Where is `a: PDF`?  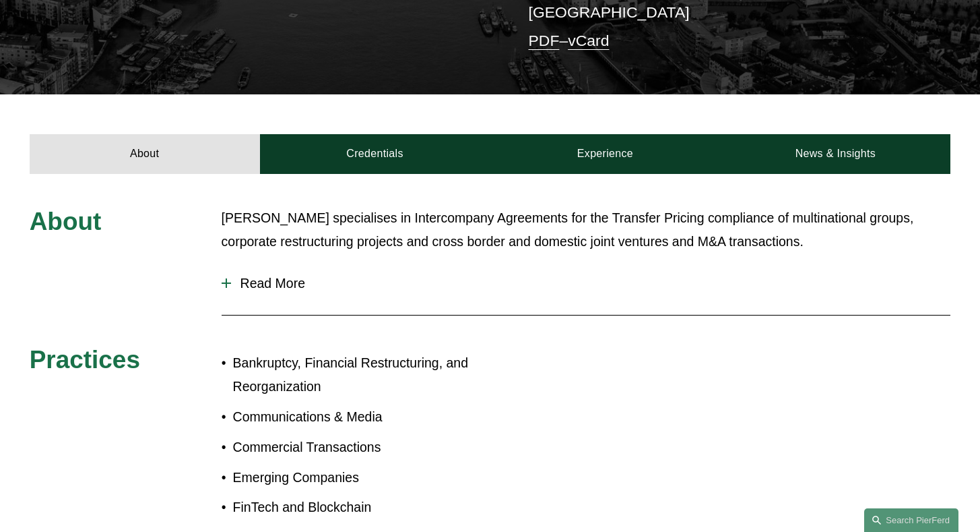 a: PDF is located at coordinates (544, 41).